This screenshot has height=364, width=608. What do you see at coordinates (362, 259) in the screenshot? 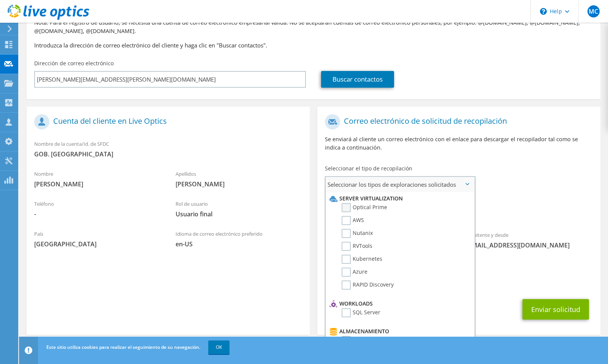
I see `label: Kubernetes` at bounding box center [362, 259].